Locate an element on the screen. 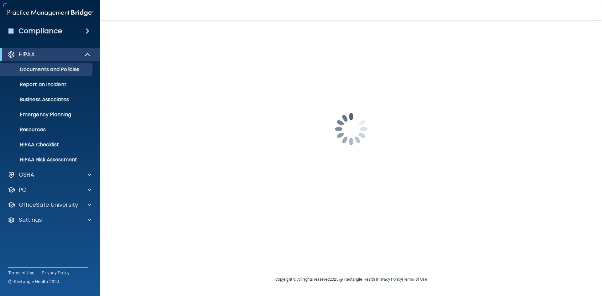 The height and width of the screenshot is (296, 602). p: HIPAA Checklist is located at coordinates (47, 145).